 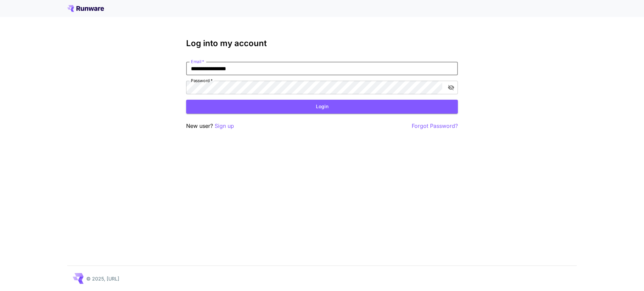 What do you see at coordinates (322, 106) in the screenshot?
I see `button: Login` at bounding box center [322, 106].